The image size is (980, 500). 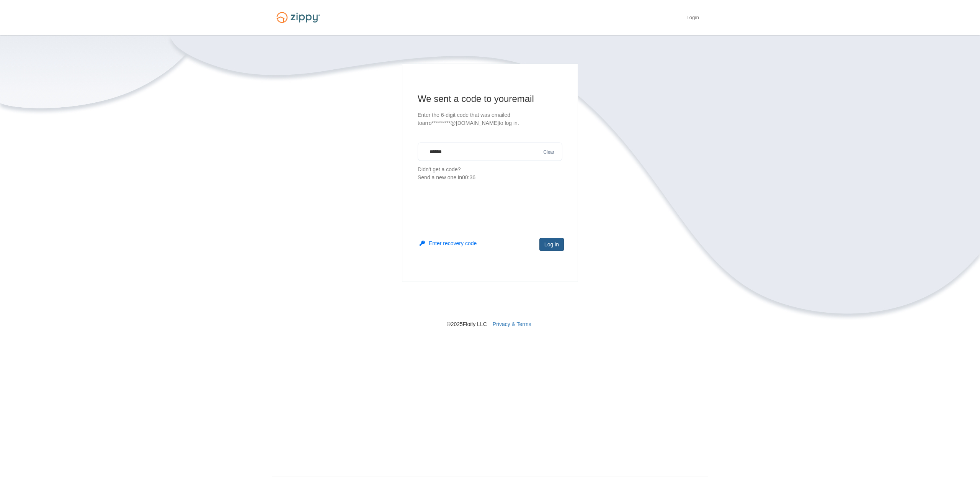 What do you see at coordinates (512, 324) in the screenshot?
I see `a: Privacy & Terms` at bounding box center [512, 324].